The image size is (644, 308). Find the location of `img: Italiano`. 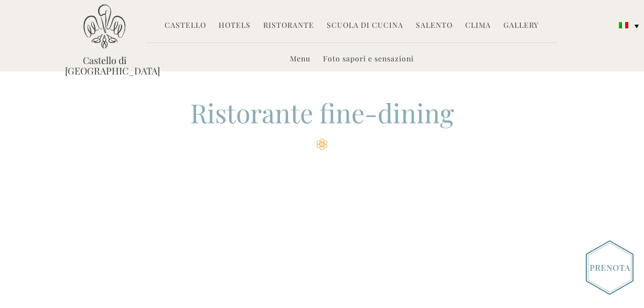

img: Italiano is located at coordinates (623, 25).